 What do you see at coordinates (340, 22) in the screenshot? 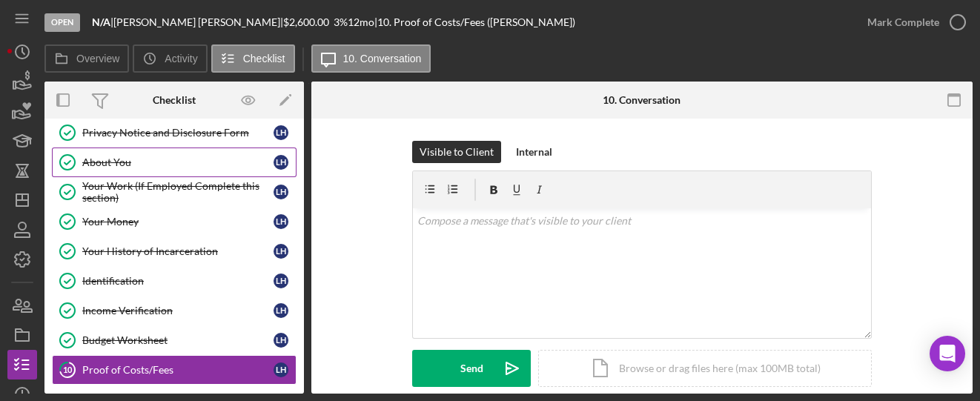
I see `div: 3 %` at bounding box center [340, 22].